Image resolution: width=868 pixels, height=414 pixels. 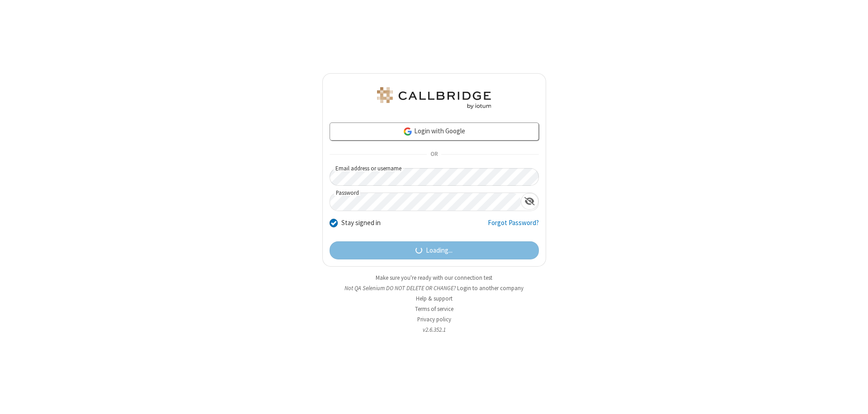 I want to click on button: Loading..., so click(x=434, y=251).